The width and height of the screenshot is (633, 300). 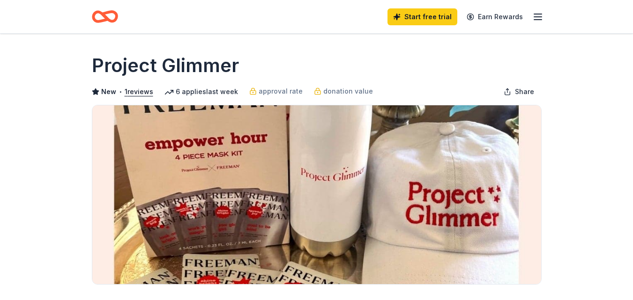 What do you see at coordinates (524, 92) in the screenshot?
I see `span: Share` at bounding box center [524, 92].